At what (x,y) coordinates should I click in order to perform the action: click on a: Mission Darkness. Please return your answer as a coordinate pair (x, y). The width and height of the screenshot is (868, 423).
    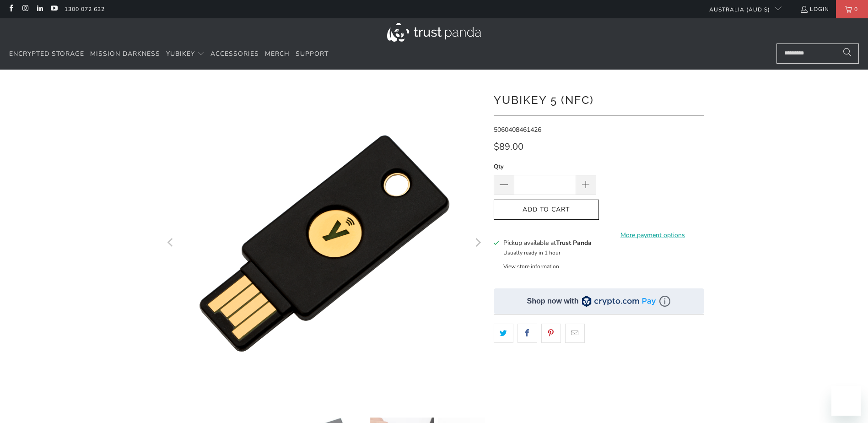
    Looking at the image, I should click on (125, 54).